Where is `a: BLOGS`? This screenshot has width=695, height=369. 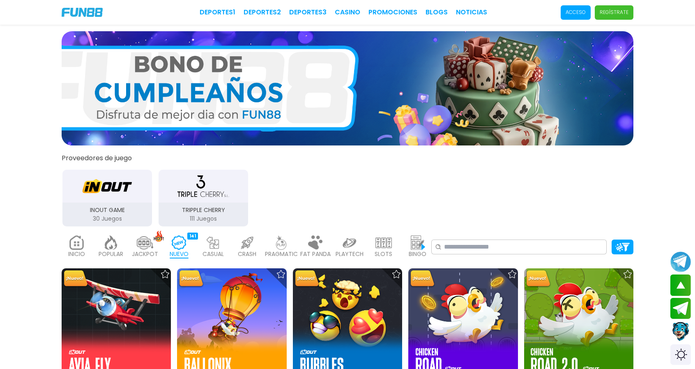 a: BLOGS is located at coordinates (436, 12).